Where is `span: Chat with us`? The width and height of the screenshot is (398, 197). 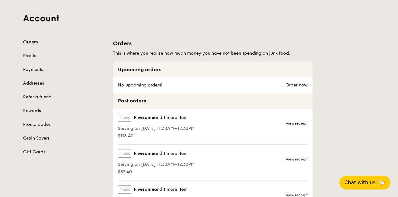
span: Chat with us is located at coordinates (360, 182).